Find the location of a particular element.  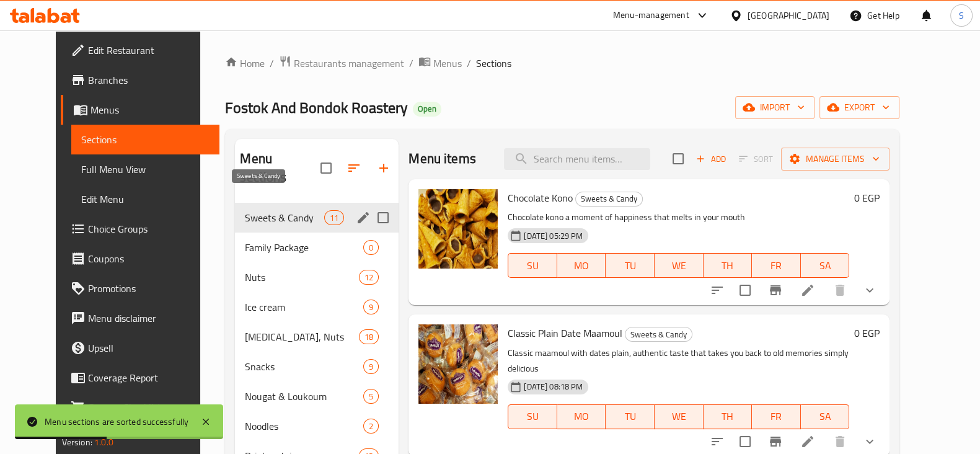

span: TH is located at coordinates (728, 416).